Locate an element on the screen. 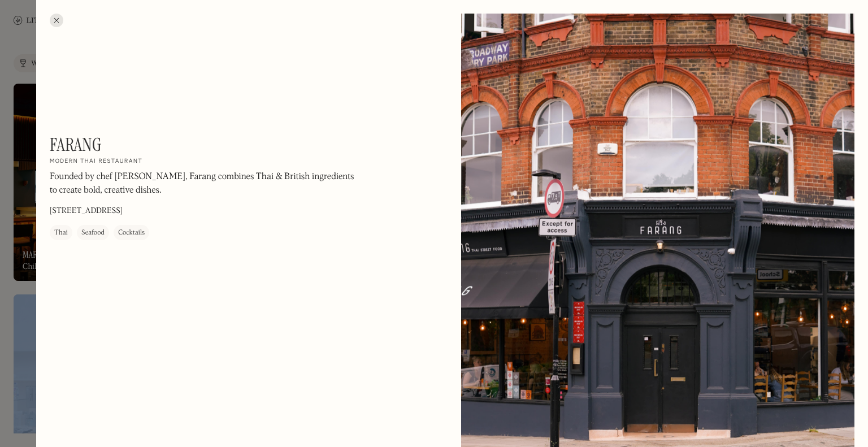  div: Cocktails is located at coordinates (131, 233).